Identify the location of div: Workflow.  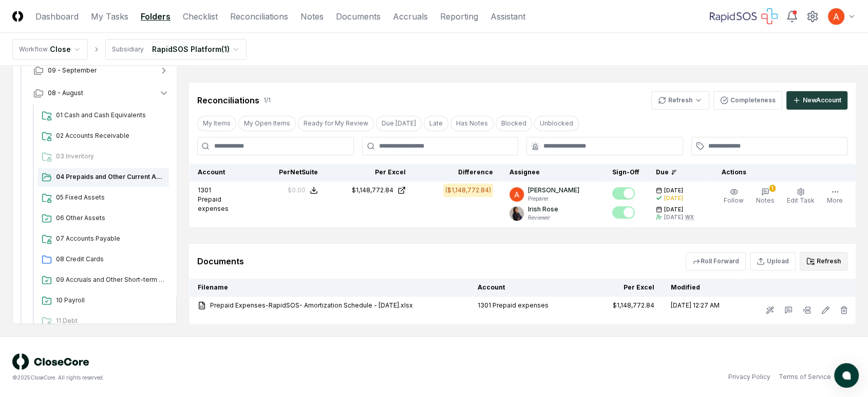
(33, 50).